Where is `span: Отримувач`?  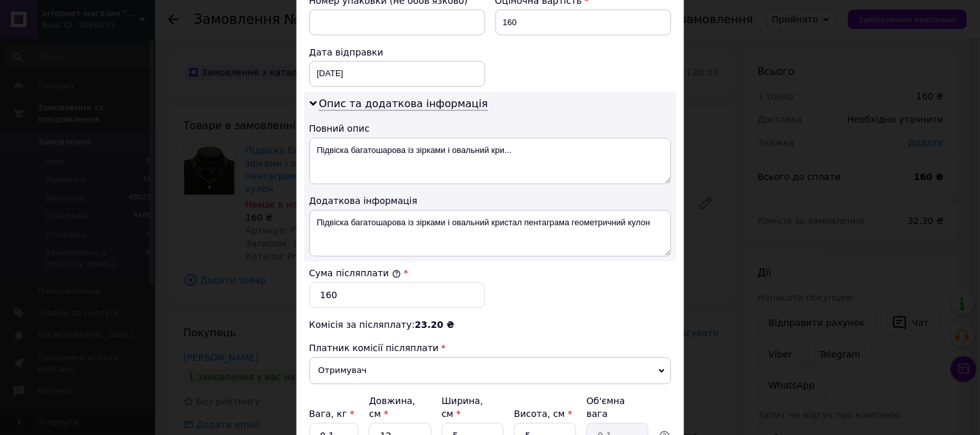 span: Отримувач is located at coordinates (490, 371).